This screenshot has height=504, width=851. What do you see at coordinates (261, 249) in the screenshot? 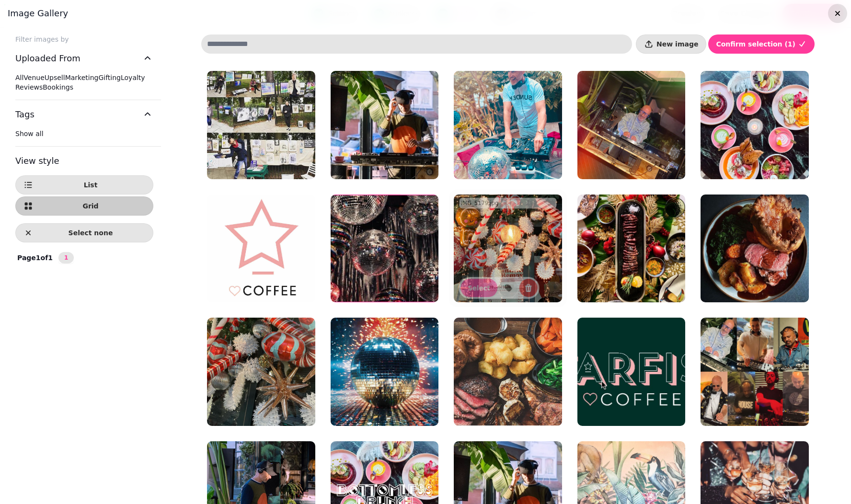
I see `img: Star logo copy.jpg` at bounding box center [261, 249].